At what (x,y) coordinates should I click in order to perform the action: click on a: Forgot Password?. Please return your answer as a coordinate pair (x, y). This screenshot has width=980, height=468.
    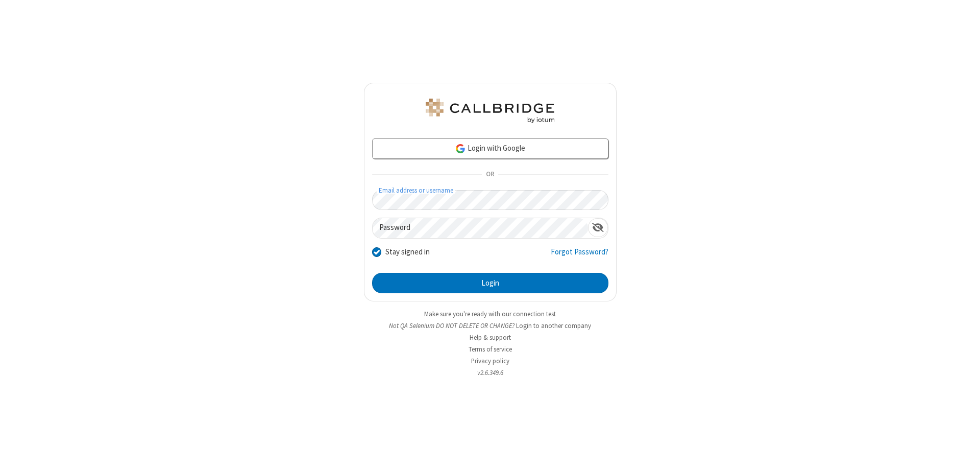
    Looking at the image, I should click on (579, 256).